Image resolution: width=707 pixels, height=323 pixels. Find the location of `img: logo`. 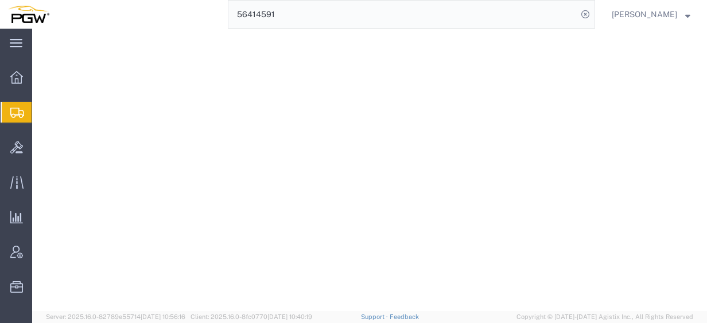

img: logo is located at coordinates (29, 14).